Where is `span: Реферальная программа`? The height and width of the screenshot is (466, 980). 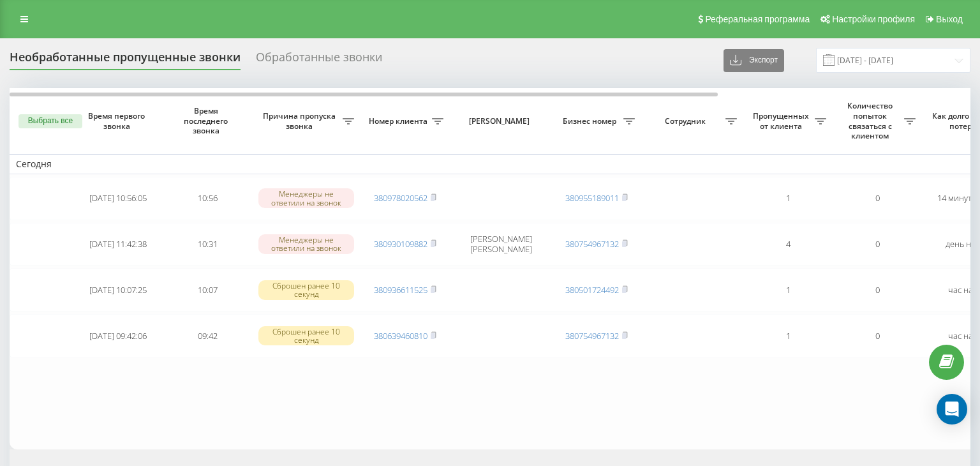 span: Реферальная программа is located at coordinates (758, 19).